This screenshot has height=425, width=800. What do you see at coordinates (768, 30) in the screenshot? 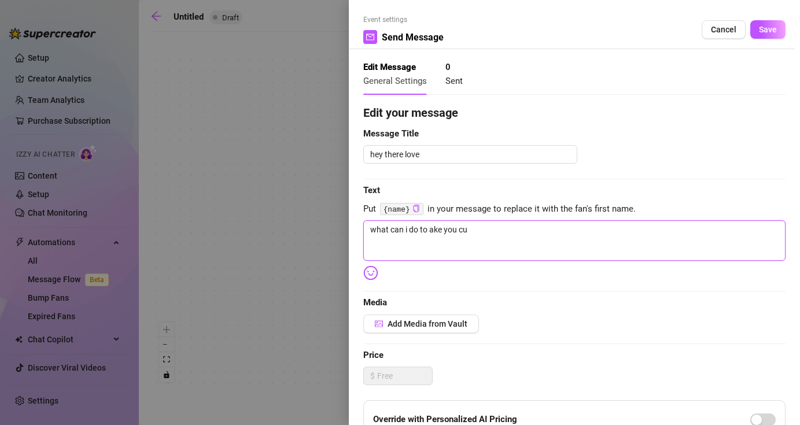
I see `button: Save` at bounding box center [768, 30].